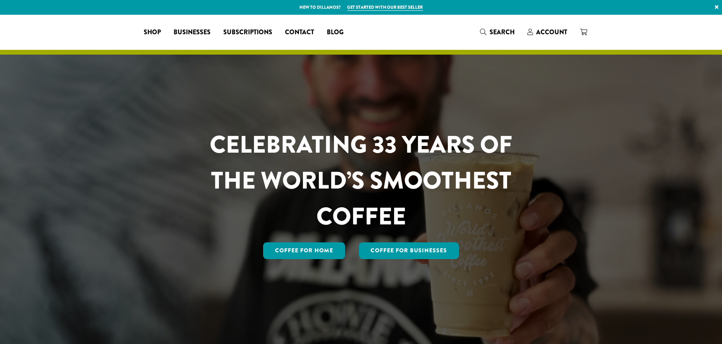  What do you see at coordinates (192, 32) in the screenshot?
I see `span: Businesses` at bounding box center [192, 32].